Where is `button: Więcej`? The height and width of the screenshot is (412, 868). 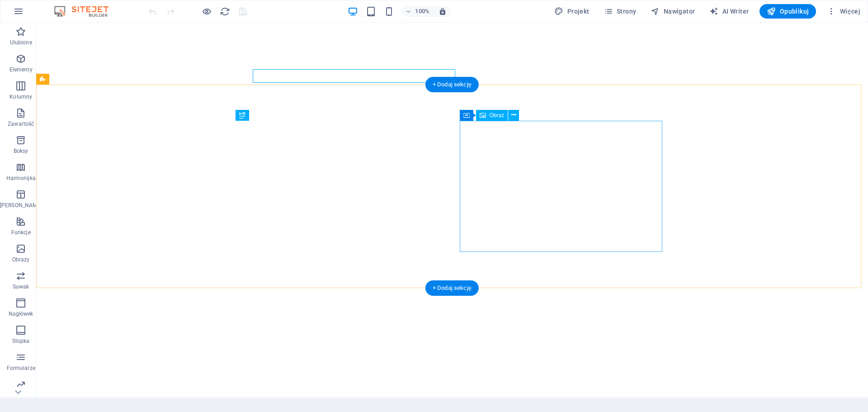
button: Więcej is located at coordinates (844, 11).